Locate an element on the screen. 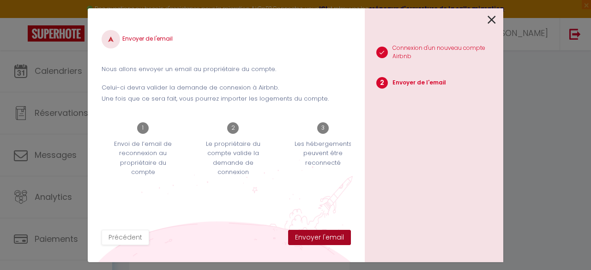 This screenshot has width=591, height=270. p: Connexion d'un nouveau compte Airbnb is located at coordinates (448, 53).